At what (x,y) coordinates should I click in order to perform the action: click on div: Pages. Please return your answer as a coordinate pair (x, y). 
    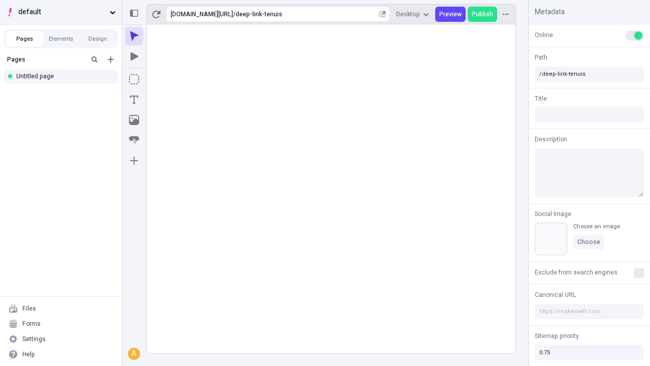
    Looking at the image, I should click on (46, 59).